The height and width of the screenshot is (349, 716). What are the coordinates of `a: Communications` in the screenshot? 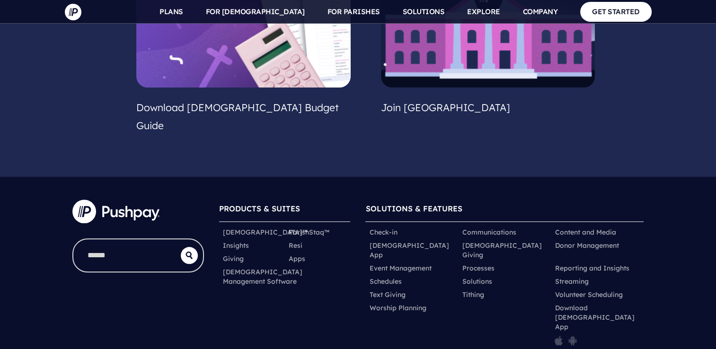 It's located at (489, 232).